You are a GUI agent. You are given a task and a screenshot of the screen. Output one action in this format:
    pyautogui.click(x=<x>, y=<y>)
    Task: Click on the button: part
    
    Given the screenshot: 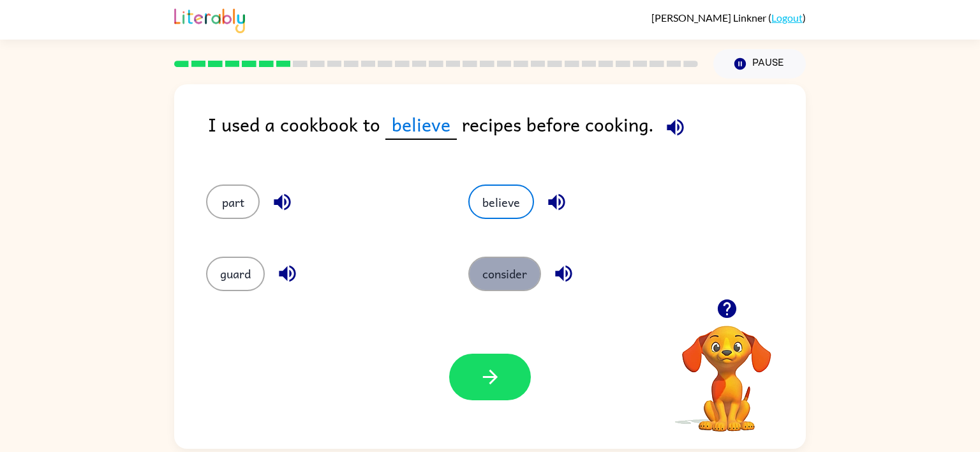 What is the action you would take?
    pyautogui.click(x=233, y=202)
    